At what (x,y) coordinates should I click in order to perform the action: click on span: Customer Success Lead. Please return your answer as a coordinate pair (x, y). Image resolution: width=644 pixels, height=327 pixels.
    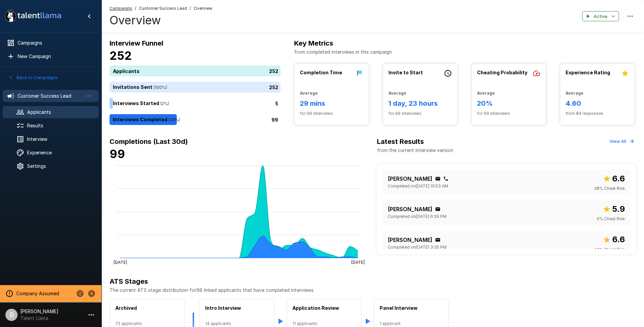
    Looking at the image, I should click on (163, 8).